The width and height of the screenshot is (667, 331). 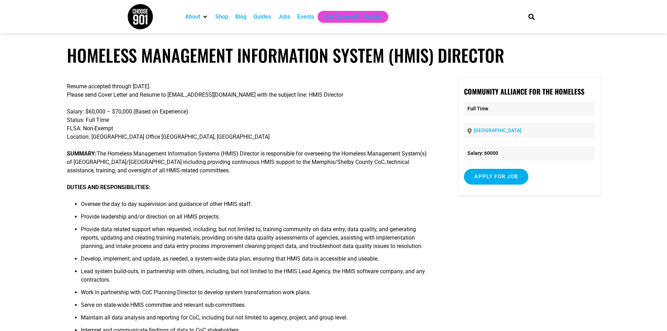 What do you see at coordinates (353, 17) in the screenshot?
I see `div: Get Choose901 Emails` at bounding box center [353, 17].